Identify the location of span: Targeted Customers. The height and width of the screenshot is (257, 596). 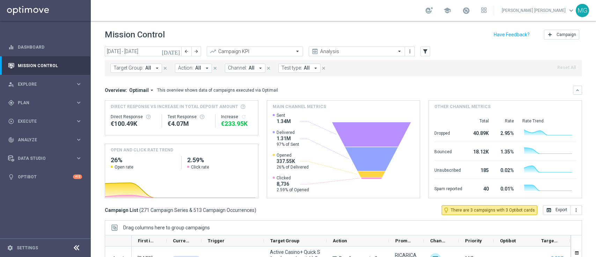
(550, 240).